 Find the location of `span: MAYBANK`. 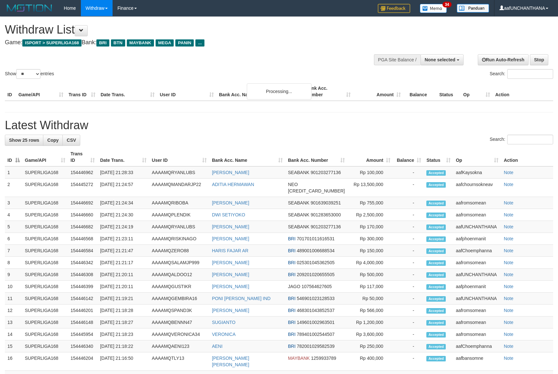

span: MAYBANK is located at coordinates (140, 43).